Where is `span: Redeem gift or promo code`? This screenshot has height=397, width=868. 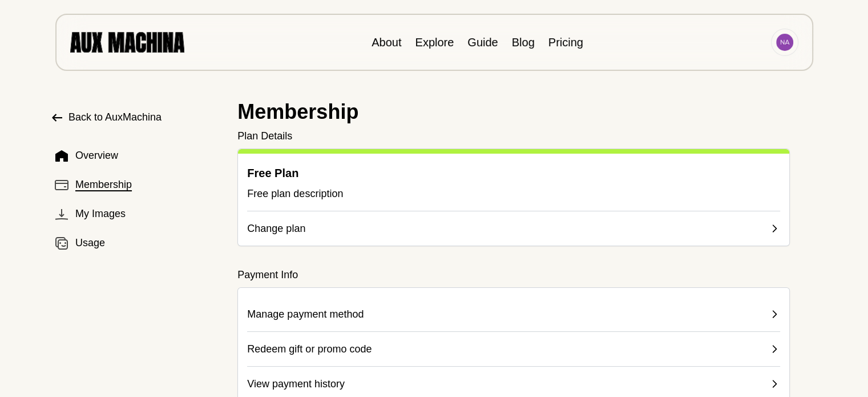 span: Redeem gift or promo code is located at coordinates (309, 349).